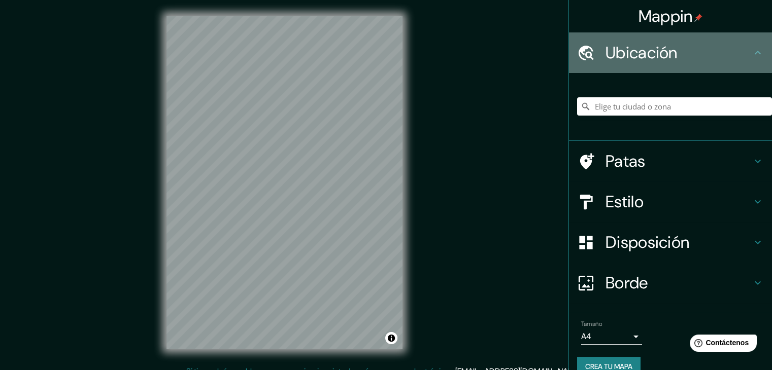 This screenshot has height=370, width=772. What do you see at coordinates (641, 53) in the screenshot?
I see `font: Ubicación` at bounding box center [641, 53].